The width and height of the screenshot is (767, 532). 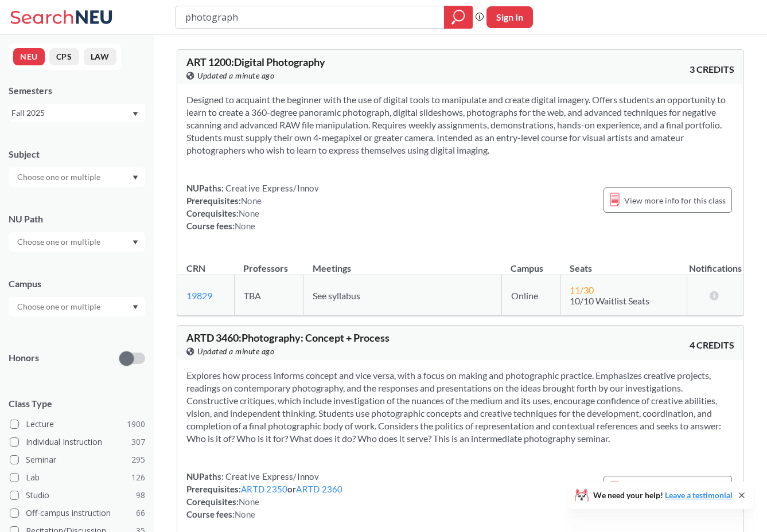 I want to click on a: Leave a testimonial, so click(x=699, y=495).